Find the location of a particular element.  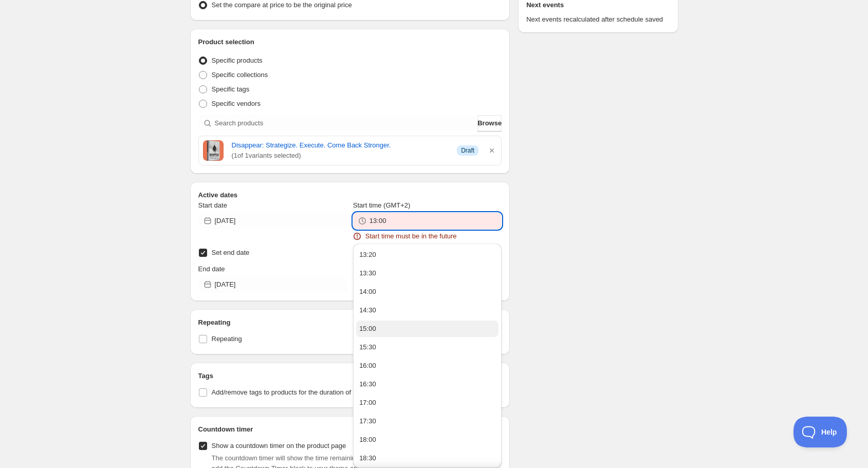

a: Disappear: Strategize. Execute. Come Back Stronger. is located at coordinates (340, 146).